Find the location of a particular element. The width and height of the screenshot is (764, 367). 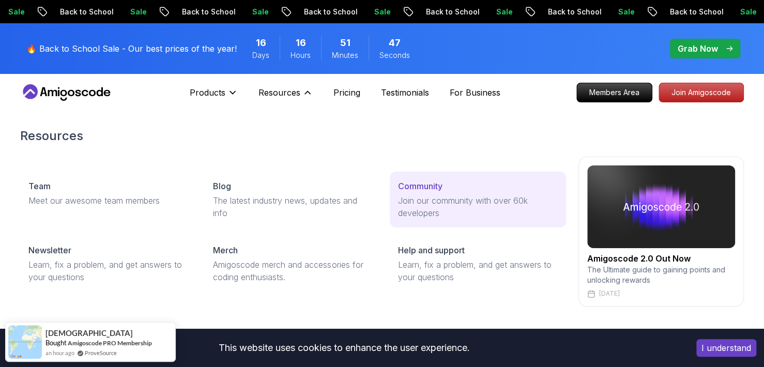

p: Products is located at coordinates (207, 93).